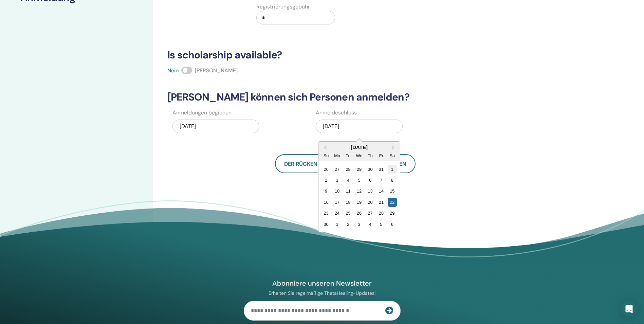 The image size is (644, 324). I want to click on div: Choose Tuesday, October 28th, 2025, so click(348, 169).